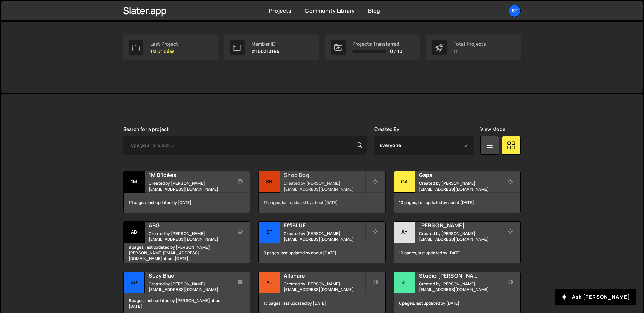 The width and height of the screenshot is (644, 313). Describe the element at coordinates (164, 44) in the screenshot. I see `div: Last Project` at that location.